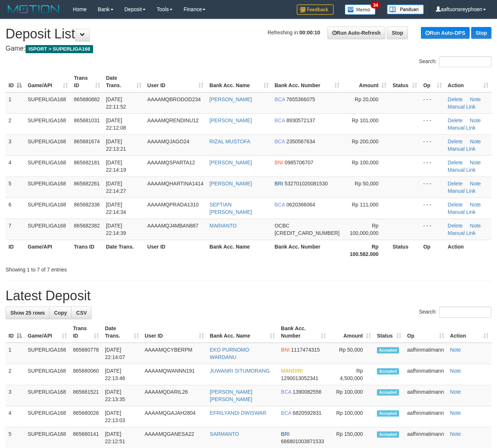  What do you see at coordinates (468, 250) in the screenshot?
I see `th: Action` at bounding box center [468, 250].